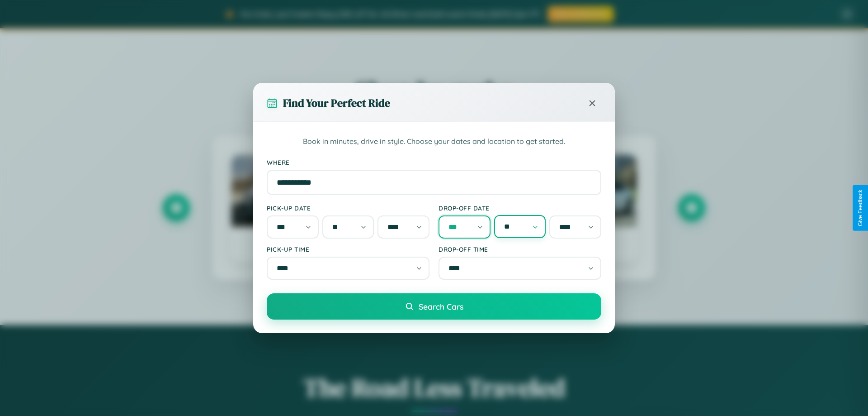  I want to click on label: Pick-up Date, so click(348, 208).